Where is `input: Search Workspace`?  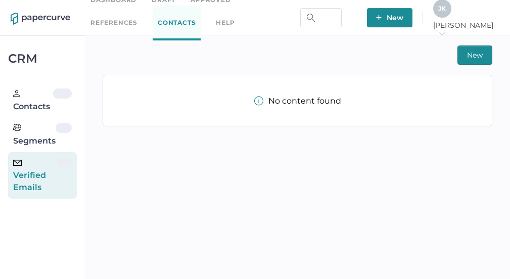
input: Search Workspace is located at coordinates (321, 18).